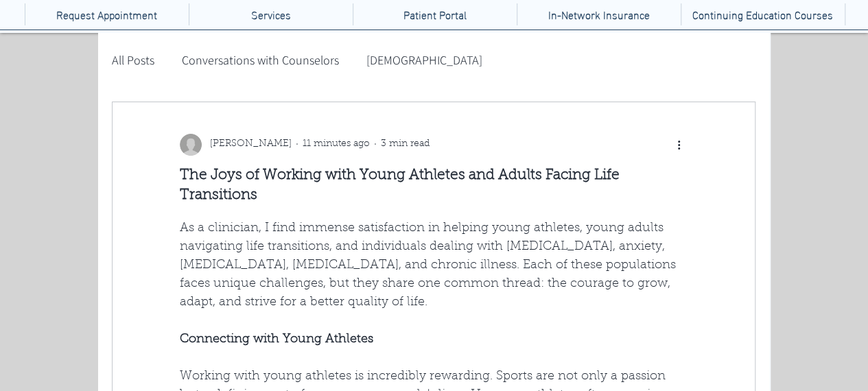 This screenshot has width=868, height=391. What do you see at coordinates (680, 145) in the screenshot?
I see `button: More actions` at bounding box center [680, 145].